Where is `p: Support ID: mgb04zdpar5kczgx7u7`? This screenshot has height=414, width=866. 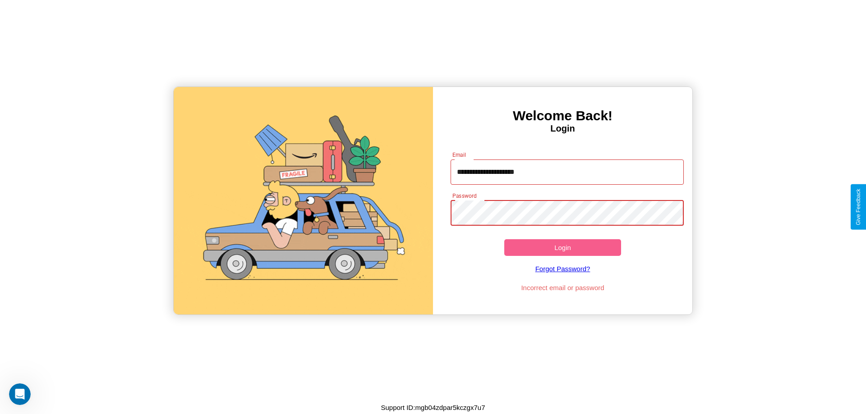
p: Support ID: mgb04zdpar5kczgx7u7 is located at coordinates (433, 408).